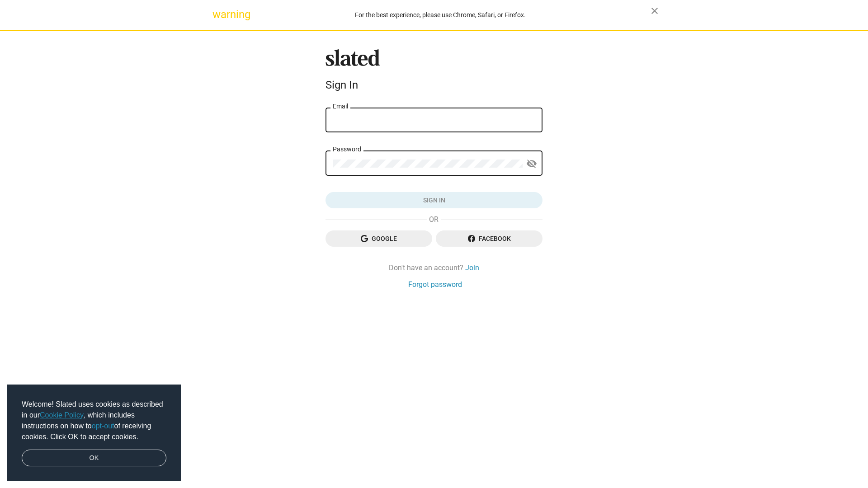  What do you see at coordinates (435, 284) in the screenshot?
I see `a: Forgot password` at bounding box center [435, 284].